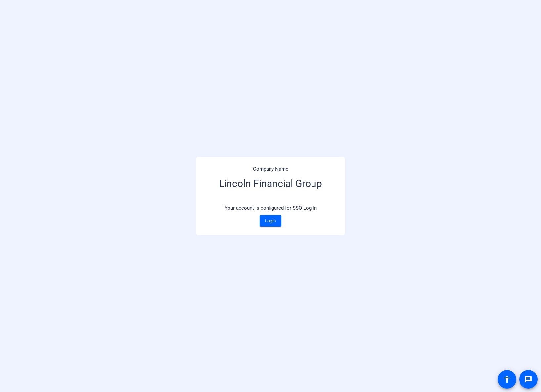 Image resolution: width=541 pixels, height=392 pixels. Describe the element at coordinates (529, 379) in the screenshot. I see `mat-icon: message` at that location.